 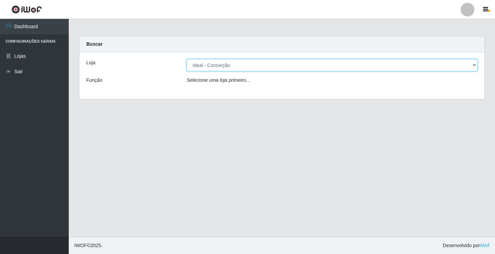 I want to click on i: Selecione uma loja primeiro..., so click(x=218, y=80).